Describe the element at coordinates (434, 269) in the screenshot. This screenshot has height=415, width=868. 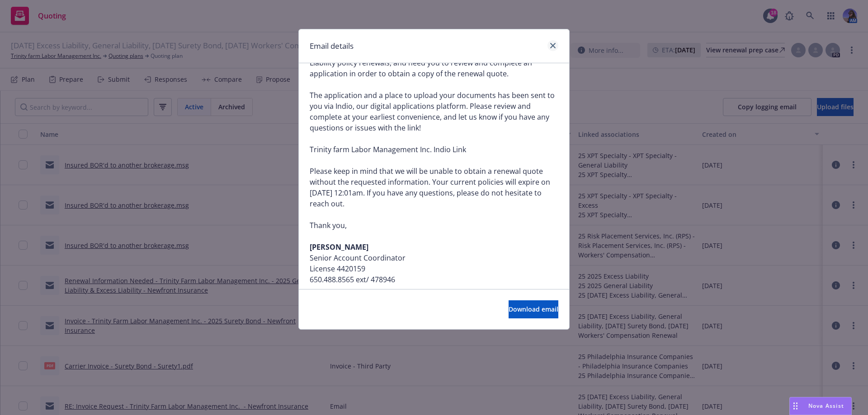
I see `p: License 4420159` at that location.